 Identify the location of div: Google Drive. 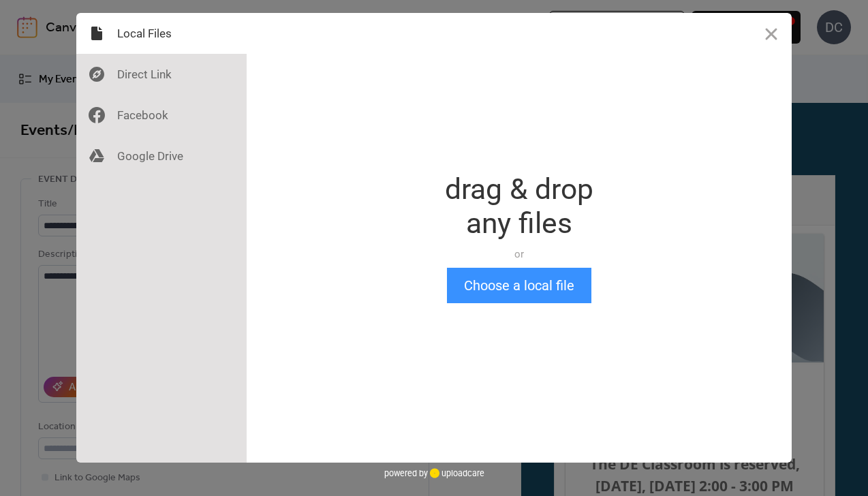
(161, 156).